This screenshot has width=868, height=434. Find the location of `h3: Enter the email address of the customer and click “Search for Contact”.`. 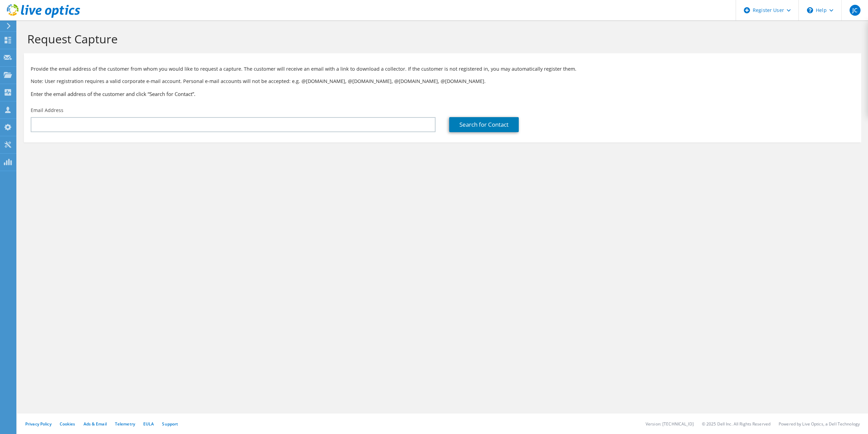

h3: Enter the email address of the customer and click “Search for Contact”. is located at coordinates (443, 94).